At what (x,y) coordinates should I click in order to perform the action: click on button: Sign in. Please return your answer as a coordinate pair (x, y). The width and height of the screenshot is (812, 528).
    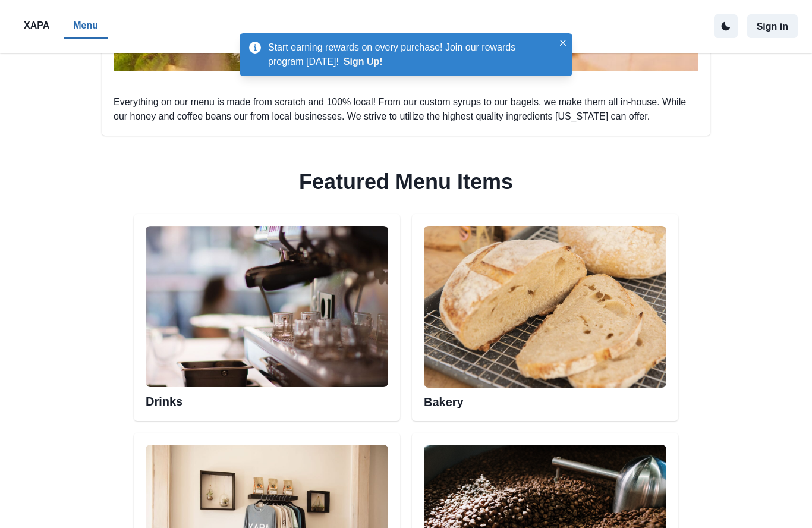
    Looking at the image, I should click on (772, 26).